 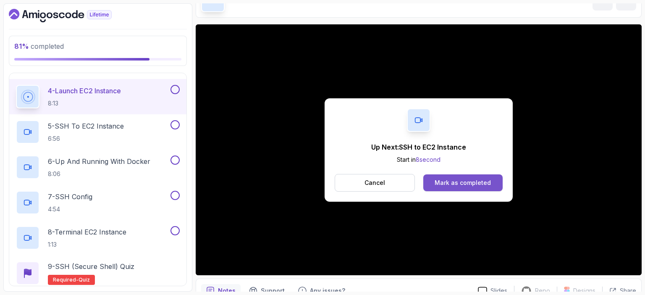 I want to click on button: 6-Up And Running With Docker8:06, so click(x=98, y=167).